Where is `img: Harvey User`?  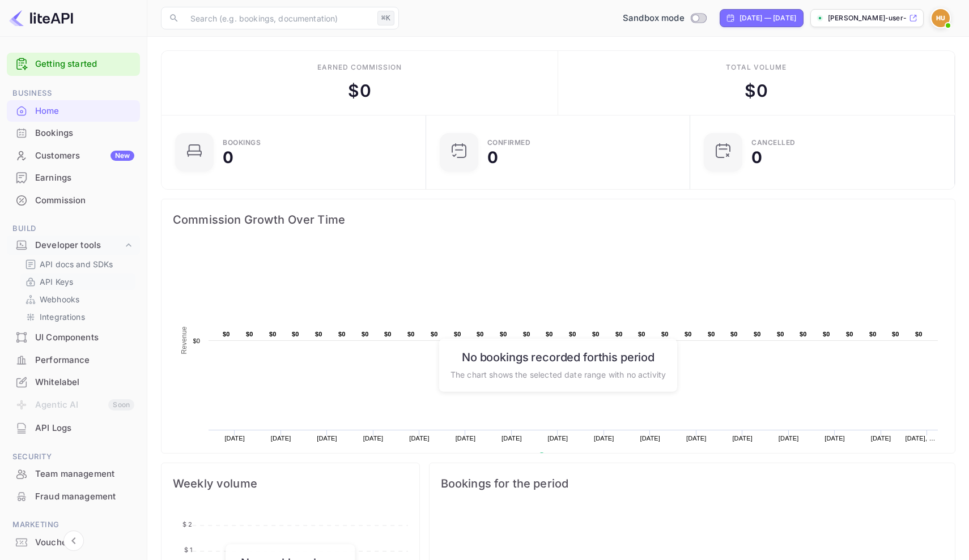 img: Harvey User is located at coordinates (941, 18).